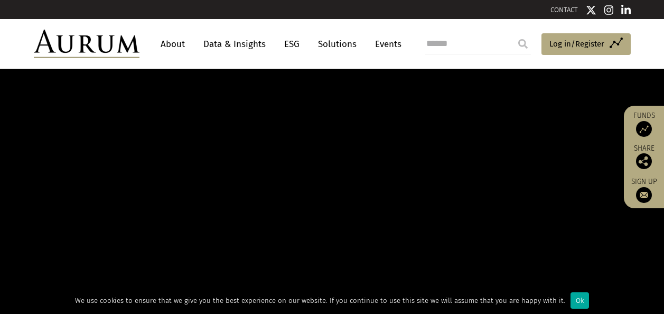 Image resolution: width=664 pixels, height=314 pixels. What do you see at coordinates (586, 44) in the screenshot?
I see `a: Log in/Register` at bounding box center [586, 44].